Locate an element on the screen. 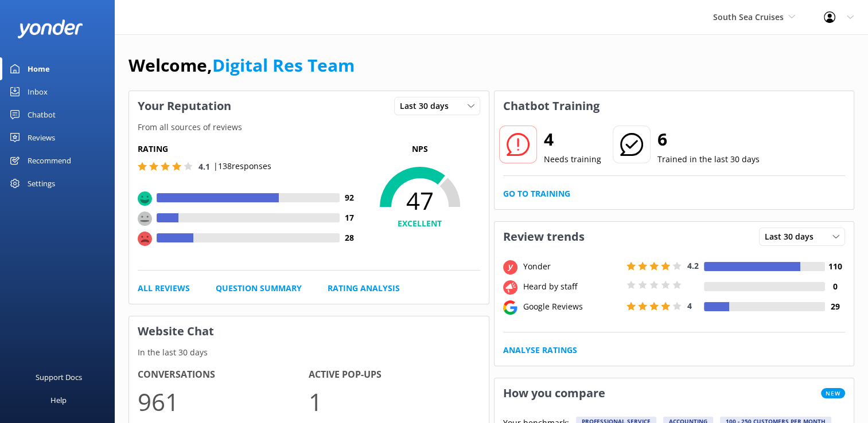 Image resolution: width=868 pixels, height=423 pixels. a: Rating Analysis is located at coordinates (364, 288).